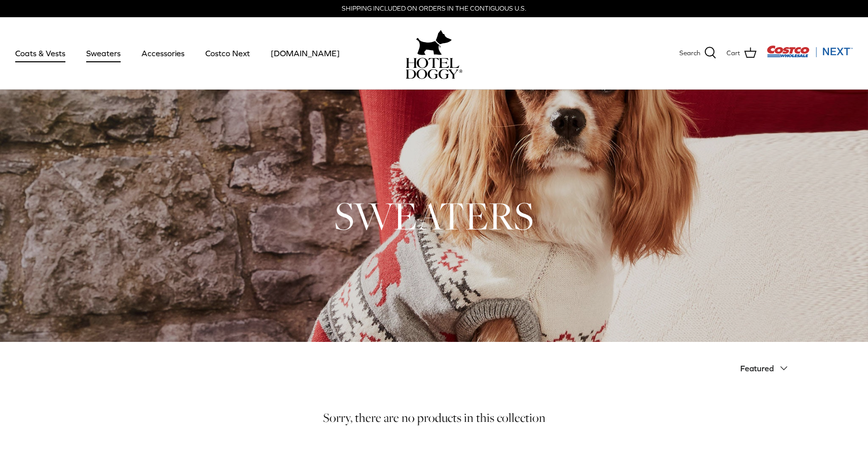 This screenshot has width=868, height=465. I want to click on a: hoteldoggy.com hoteldoggycom, so click(434, 53).